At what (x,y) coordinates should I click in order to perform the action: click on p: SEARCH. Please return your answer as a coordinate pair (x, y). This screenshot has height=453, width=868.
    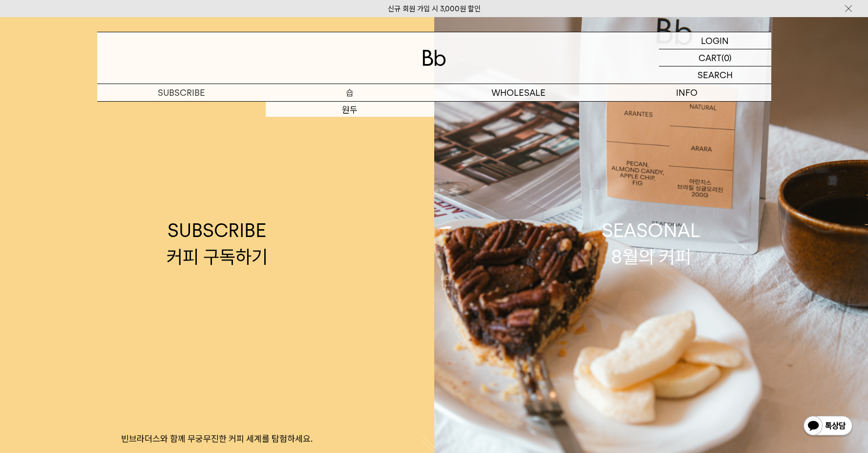
    Looking at the image, I should click on (715, 75).